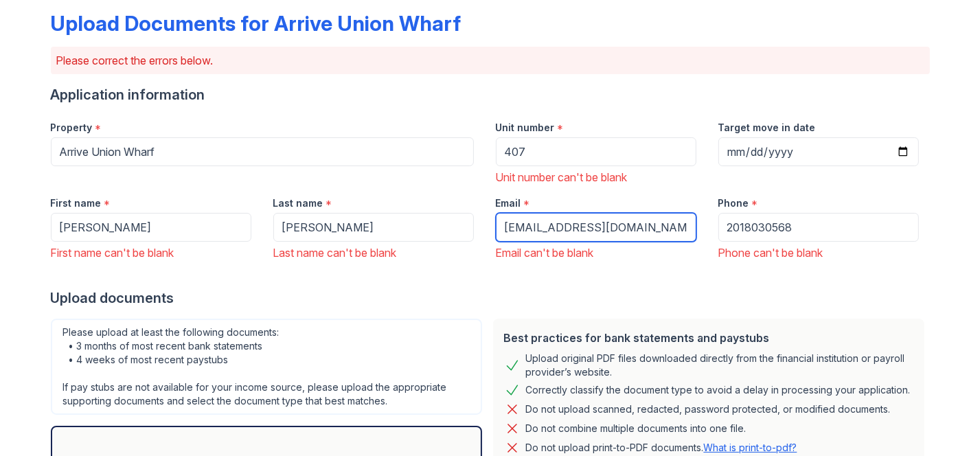 The width and height of the screenshot is (980, 456). Describe the element at coordinates (596, 253) in the screenshot. I see `div: Email can't be blank` at that location.